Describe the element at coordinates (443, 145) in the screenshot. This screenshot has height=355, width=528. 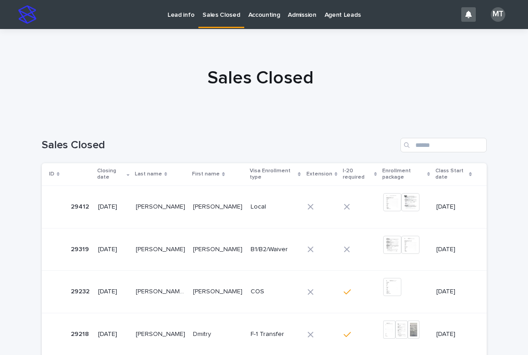
I see `input: Search` at that location.